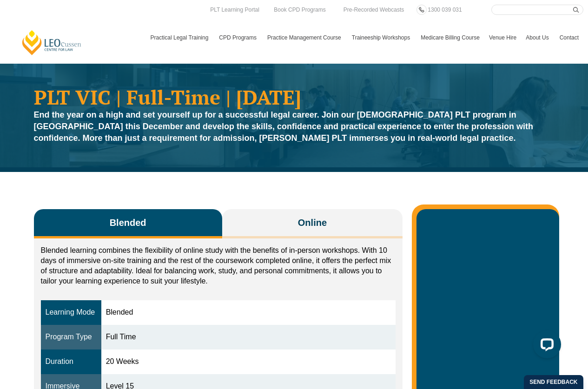 This screenshot has width=588, height=389. I want to click on a: Medicare Billing Course, so click(450, 37).